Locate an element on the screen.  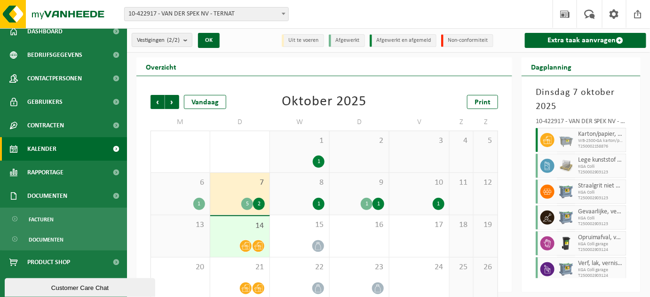
span: 23 is located at coordinates (359, 268).